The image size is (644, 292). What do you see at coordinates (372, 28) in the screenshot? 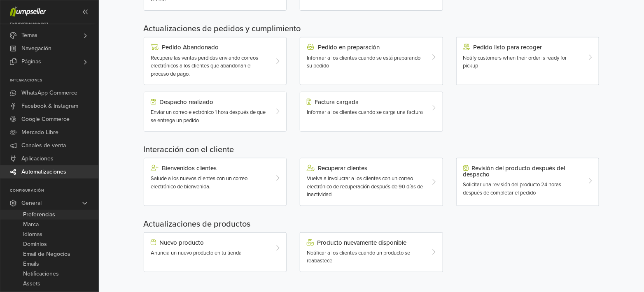
I see `h5: Actualizaciones de pedidos y cumplimiento` at bounding box center [372, 28].